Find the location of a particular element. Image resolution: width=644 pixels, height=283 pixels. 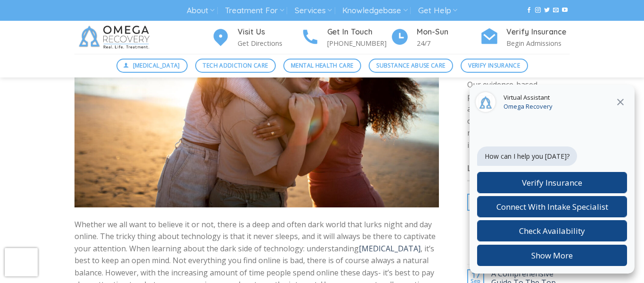

a: About is located at coordinates (200, 11).